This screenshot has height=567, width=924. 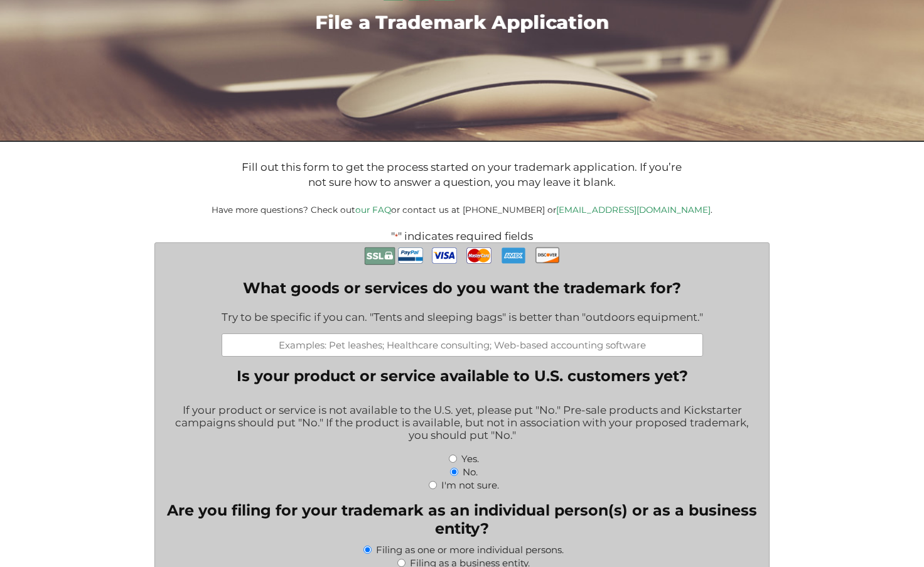 What do you see at coordinates (444, 255) in the screenshot?
I see `img: Visa` at bounding box center [444, 255].